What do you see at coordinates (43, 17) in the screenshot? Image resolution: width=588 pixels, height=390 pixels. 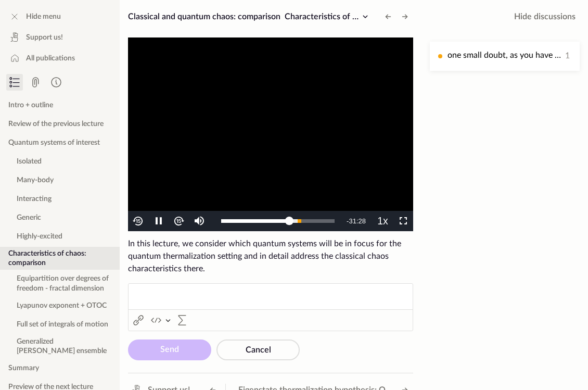 I see `span: Hide menu` at bounding box center [43, 17].